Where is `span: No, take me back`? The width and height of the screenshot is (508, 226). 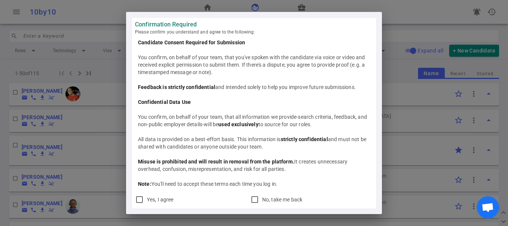 span: No, take me back is located at coordinates (282, 199).